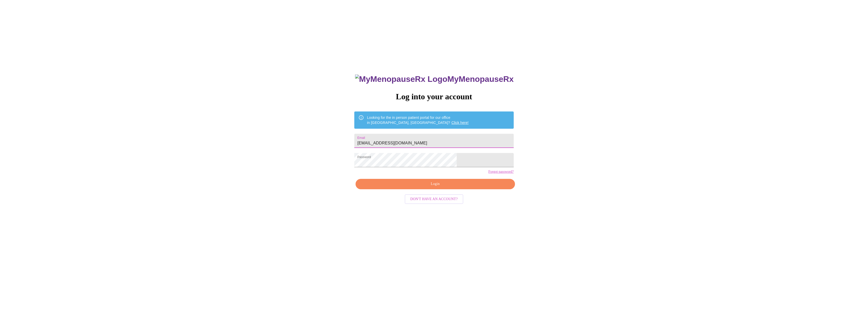  Describe the element at coordinates (435, 184) in the screenshot. I see `span: Login` at that location.